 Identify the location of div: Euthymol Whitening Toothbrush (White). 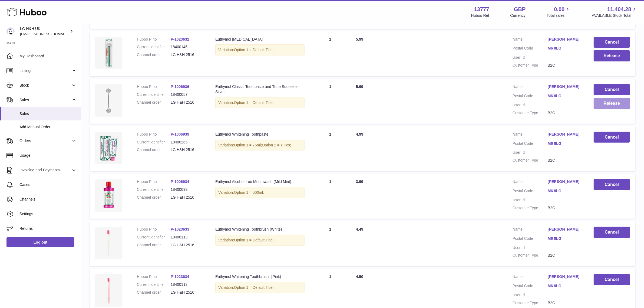
(260, 229).